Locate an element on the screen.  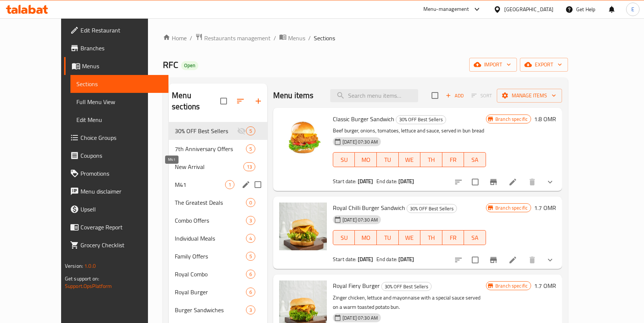
input: search is located at coordinates (374, 95).